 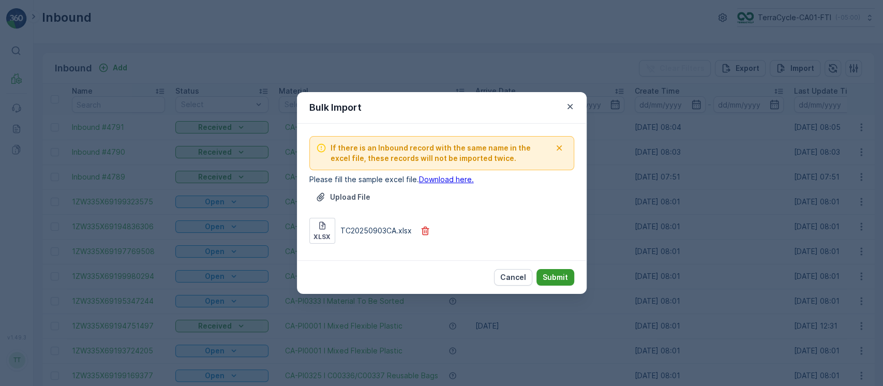 I want to click on p: Cancel, so click(x=513, y=277).